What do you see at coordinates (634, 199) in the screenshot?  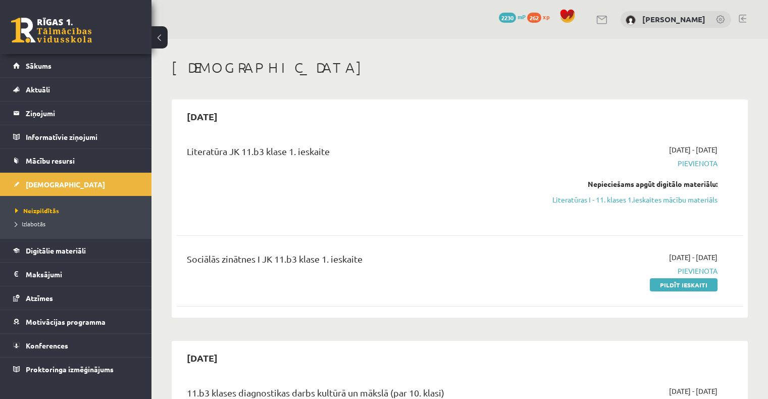 I see `a: Literatūras I - 11. klases 1.ieskaites mācību materiāls` at bounding box center [634, 199].